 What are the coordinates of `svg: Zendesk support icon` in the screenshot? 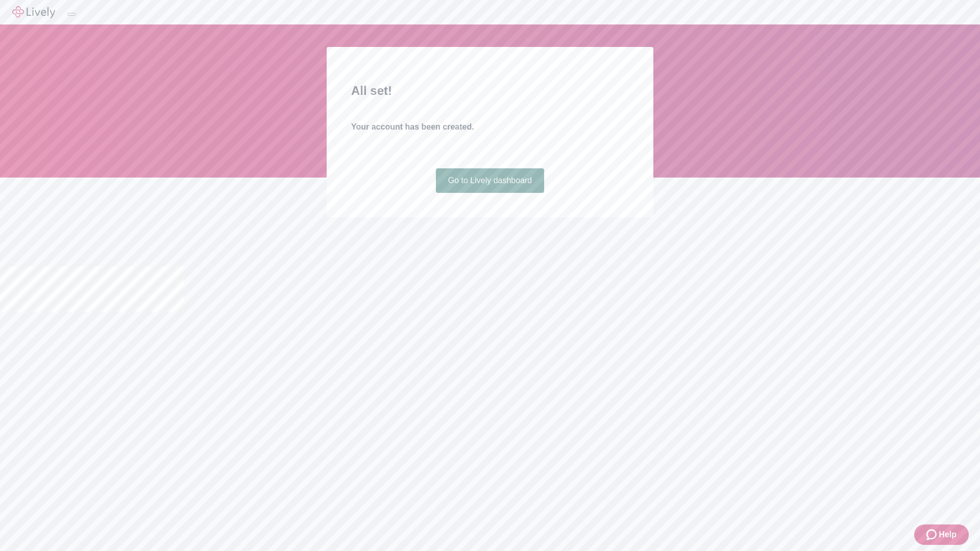 It's located at (933, 535).